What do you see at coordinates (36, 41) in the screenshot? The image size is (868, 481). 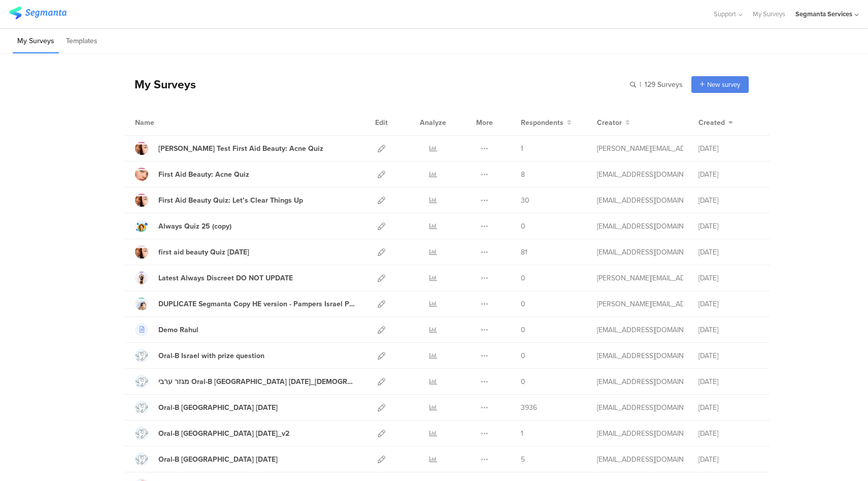 I see `li: My Surveys` at bounding box center [36, 41].